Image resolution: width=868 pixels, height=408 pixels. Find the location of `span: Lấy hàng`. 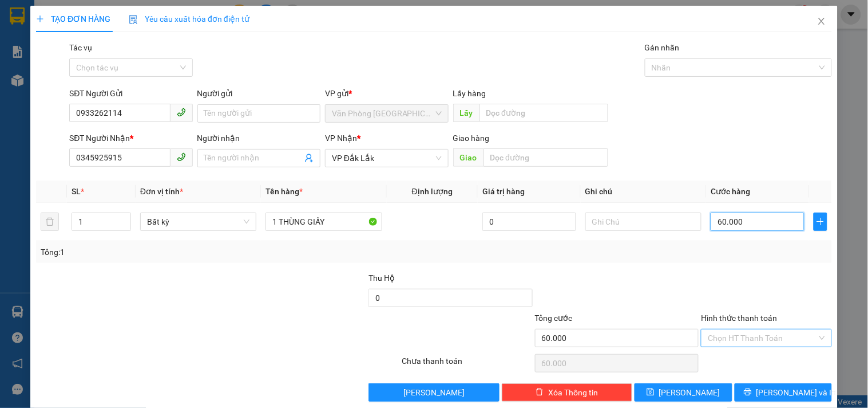

span: Lấy hàng is located at coordinates (470, 93).